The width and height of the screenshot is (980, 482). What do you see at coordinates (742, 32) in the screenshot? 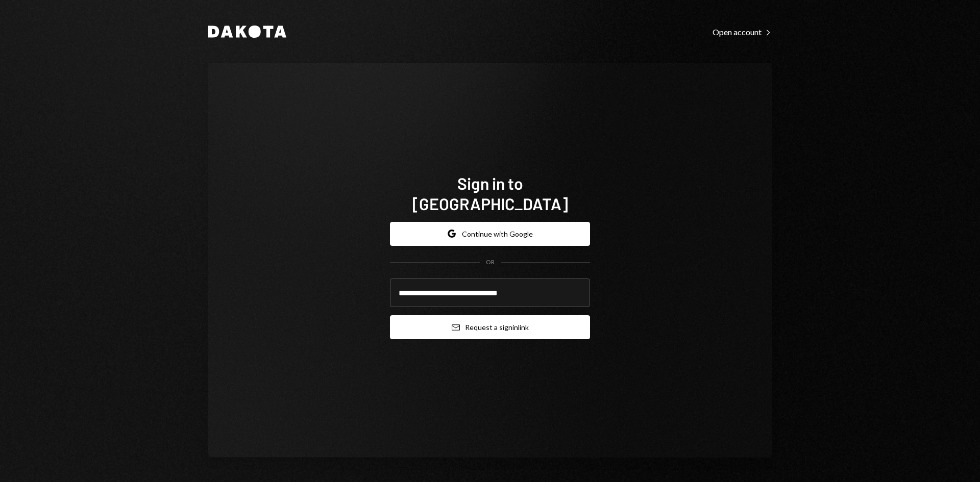
I see `a: Open account` at bounding box center [742, 32].